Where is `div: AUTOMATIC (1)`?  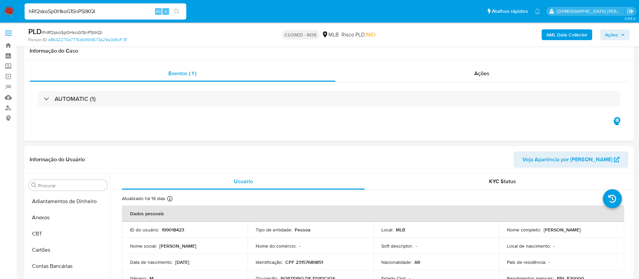
div: AUTOMATIC (1) is located at coordinates (329, 99).